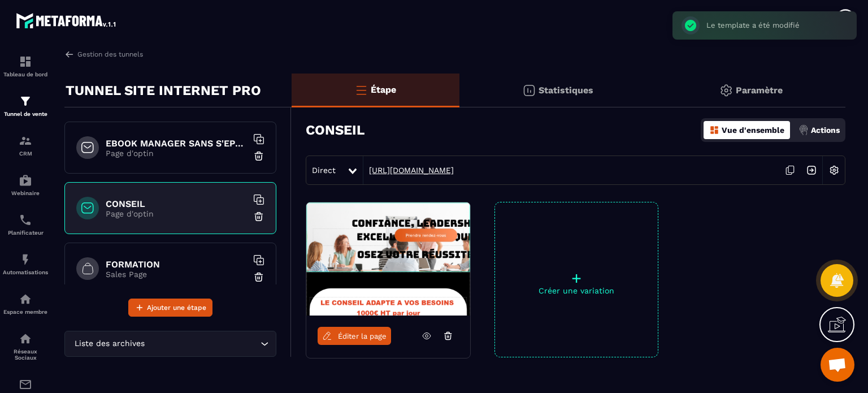 This screenshot has width=868, height=393. Describe the element at coordinates (25, 66) in the screenshot. I see `a: formationformationTableau de bord` at that location.